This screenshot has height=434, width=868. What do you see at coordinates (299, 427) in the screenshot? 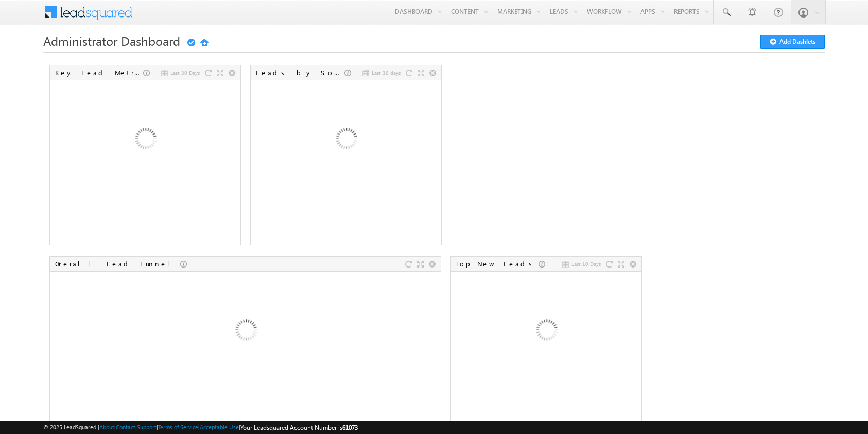
I see `span: Your Leadsquared Account Number is` at bounding box center [299, 427].